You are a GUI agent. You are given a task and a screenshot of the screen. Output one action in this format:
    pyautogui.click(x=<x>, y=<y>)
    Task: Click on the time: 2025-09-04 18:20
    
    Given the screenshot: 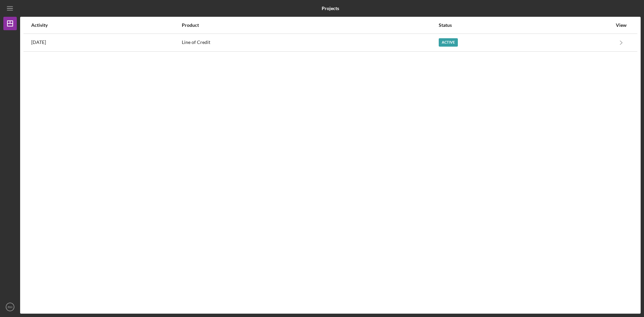 What is the action you would take?
    pyautogui.click(x=39, y=42)
    